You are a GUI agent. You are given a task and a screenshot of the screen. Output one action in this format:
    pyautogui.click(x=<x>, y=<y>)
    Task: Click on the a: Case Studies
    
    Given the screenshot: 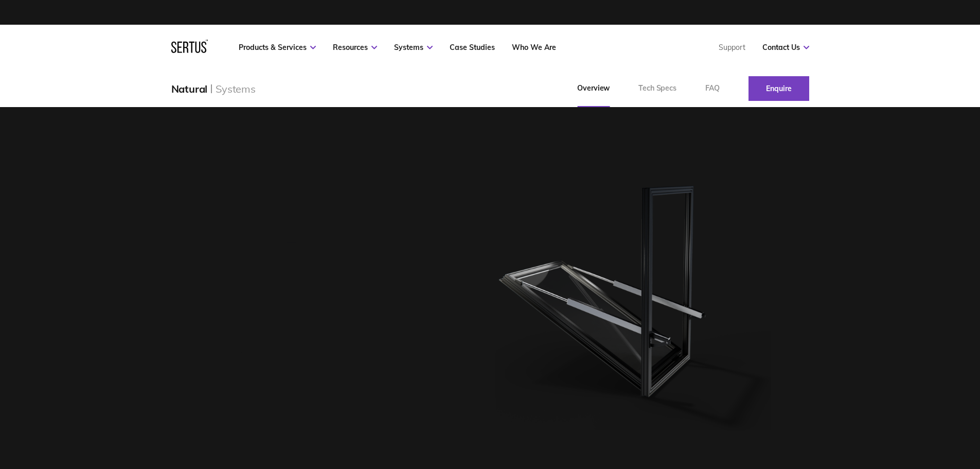 What is the action you would take?
    pyautogui.click(x=472, y=47)
    